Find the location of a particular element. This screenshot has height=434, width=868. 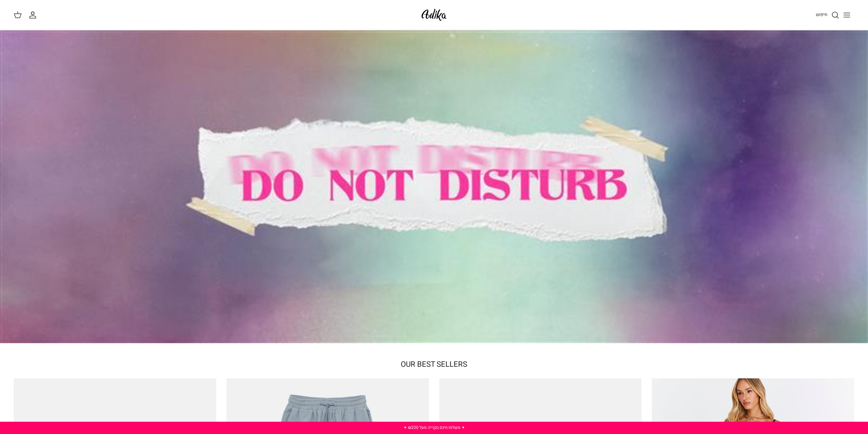

a: OUR BEST SELLERS is located at coordinates (434, 364).